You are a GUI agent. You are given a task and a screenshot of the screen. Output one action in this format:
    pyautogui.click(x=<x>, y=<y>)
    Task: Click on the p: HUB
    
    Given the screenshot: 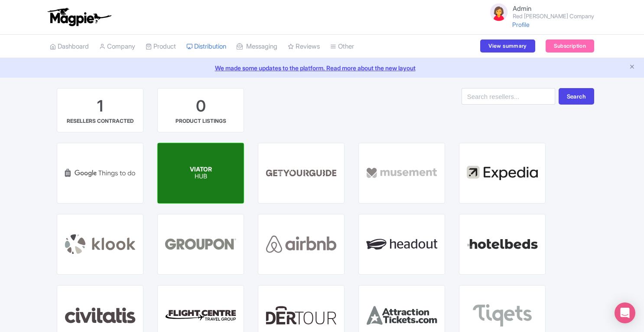 What is the action you would take?
    pyautogui.click(x=201, y=177)
    